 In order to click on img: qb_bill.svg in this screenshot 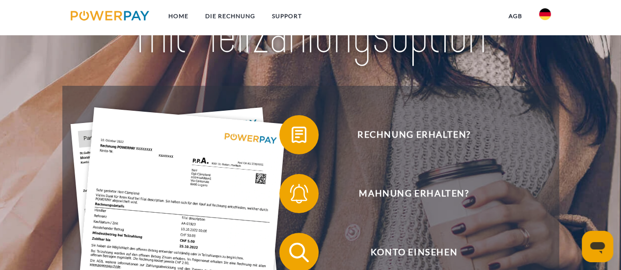, I will do `click(299, 135)`.